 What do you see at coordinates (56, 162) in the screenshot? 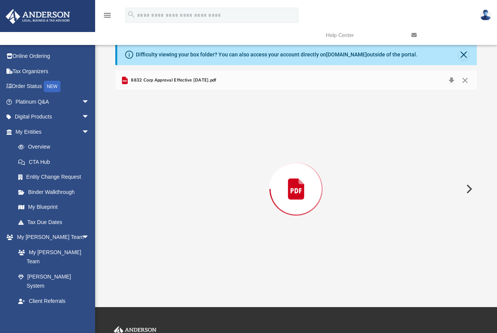
I see `a: CTA Hub` at bounding box center [56, 162].